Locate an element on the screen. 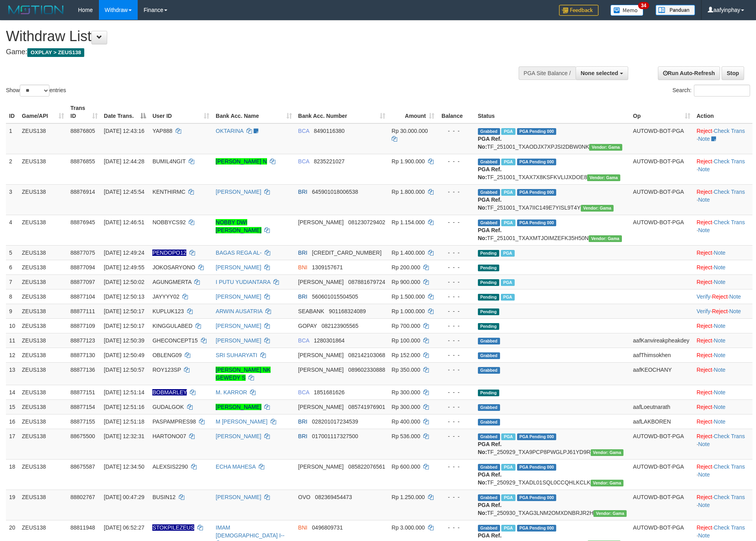 The height and width of the screenshot is (541, 756). span: Rp 1.900.000 is located at coordinates (409, 161).